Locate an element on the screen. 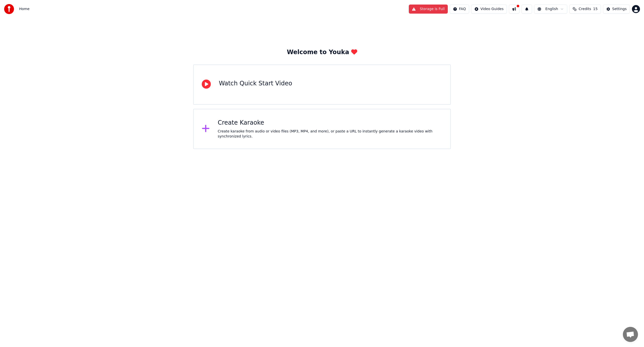  div: Create Karaoke is located at coordinates (330, 123).